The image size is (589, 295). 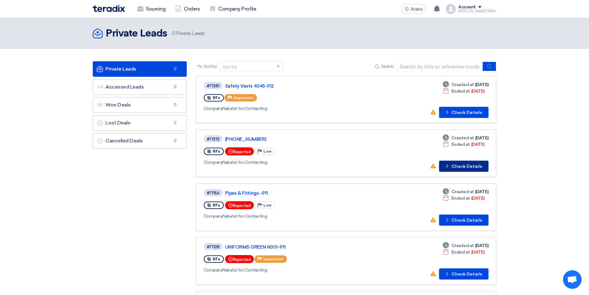 I want to click on div: Open chat, so click(x=572, y=279).